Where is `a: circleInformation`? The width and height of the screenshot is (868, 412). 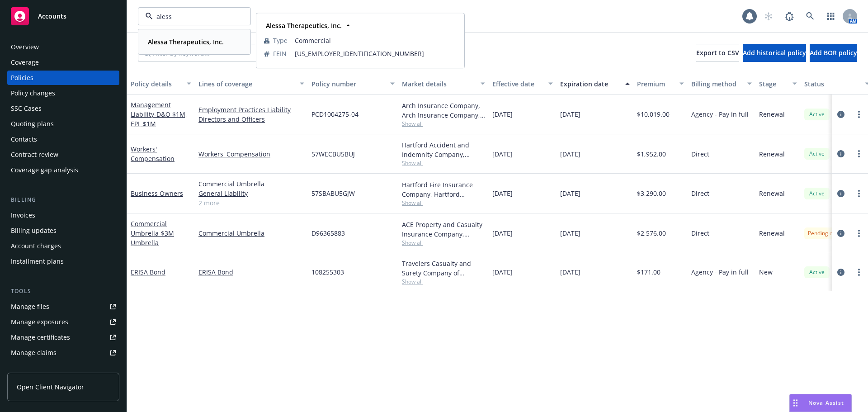 a: circleInformation is located at coordinates (841, 272).